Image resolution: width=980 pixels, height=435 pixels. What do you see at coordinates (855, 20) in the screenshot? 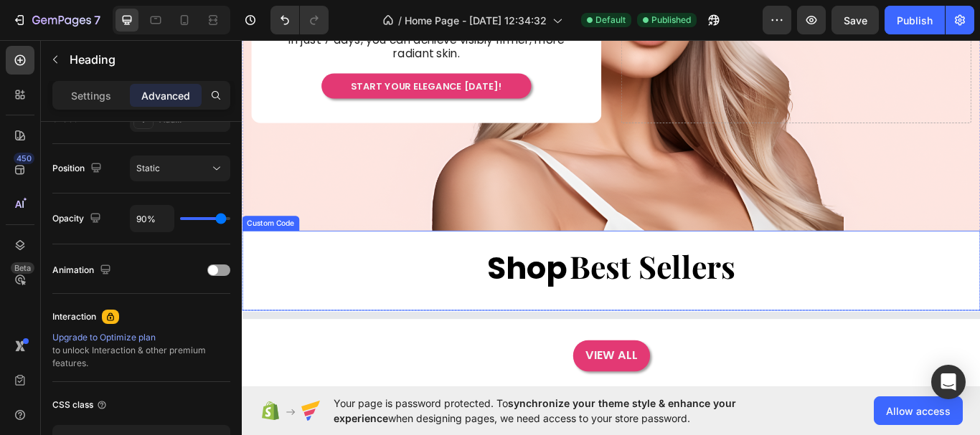
I see `span: Save` at bounding box center [855, 20].